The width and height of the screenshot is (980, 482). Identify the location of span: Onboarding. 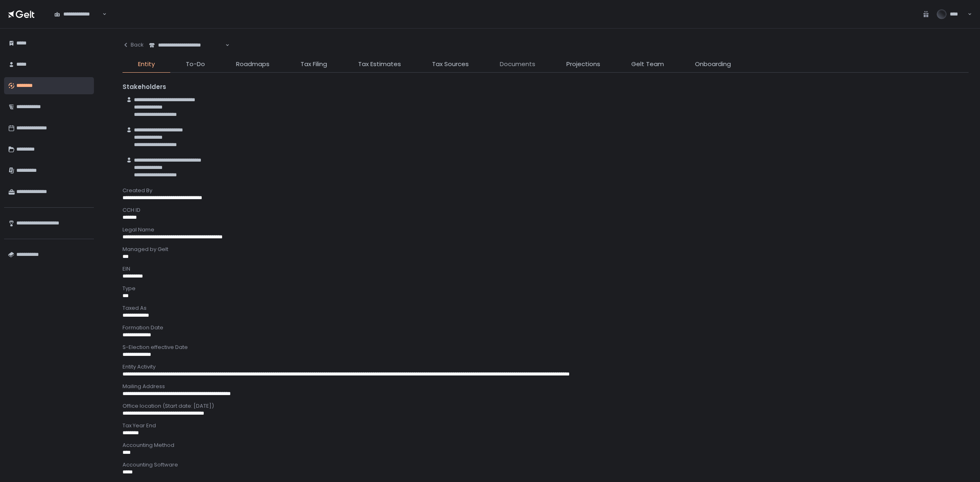
(713, 64).